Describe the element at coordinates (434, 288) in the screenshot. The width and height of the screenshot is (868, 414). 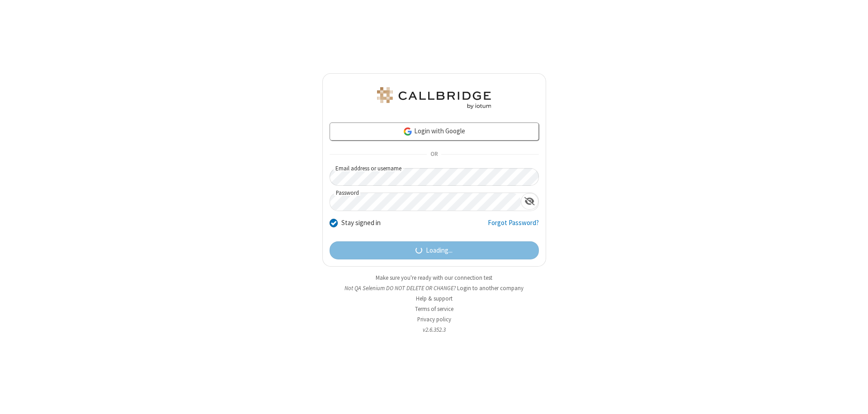
I see `li: Not QA Selenium DO NOT DELETE OR CHANGE?` at that location.